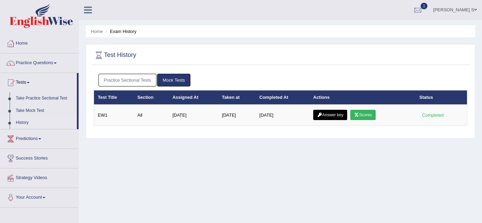 This screenshot has width=482, height=223. Describe the element at coordinates (45, 98) in the screenshot. I see `a: Take Practice Sectional Test` at that location.